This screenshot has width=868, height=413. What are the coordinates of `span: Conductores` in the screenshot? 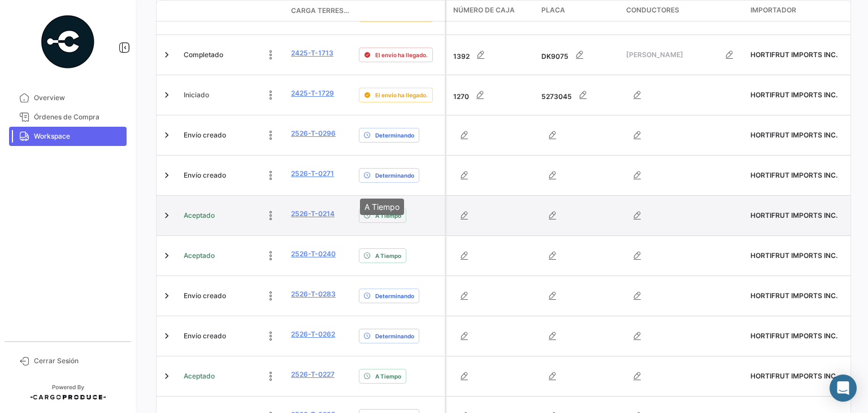 It's located at (653, 10).